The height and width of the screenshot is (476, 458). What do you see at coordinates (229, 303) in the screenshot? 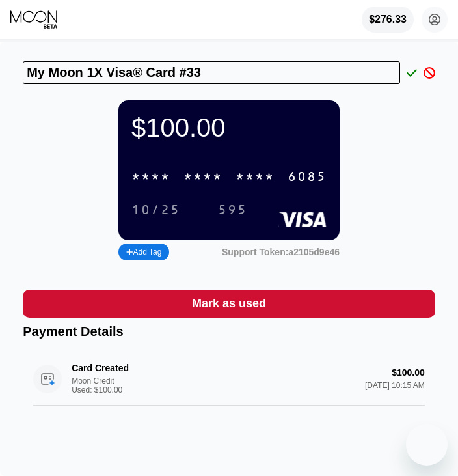
I see `div: Mark as used` at bounding box center [229, 303].